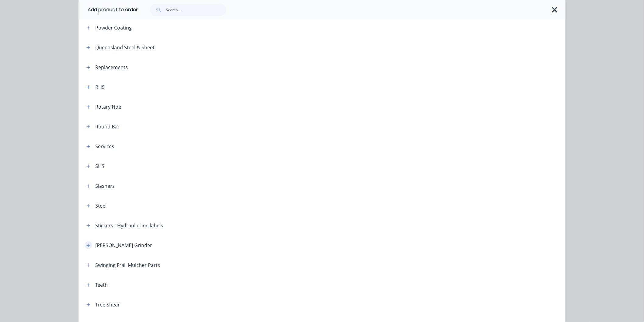  I want to click on div: Teeth, so click(101, 285).